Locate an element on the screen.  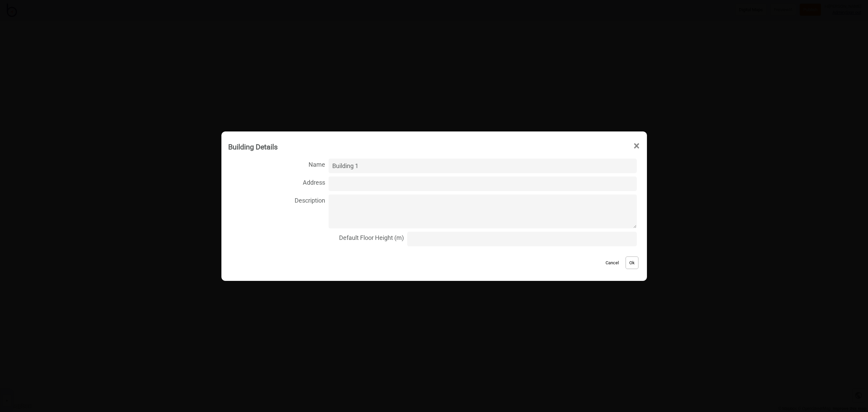
span: Address is located at coordinates (277, 181).